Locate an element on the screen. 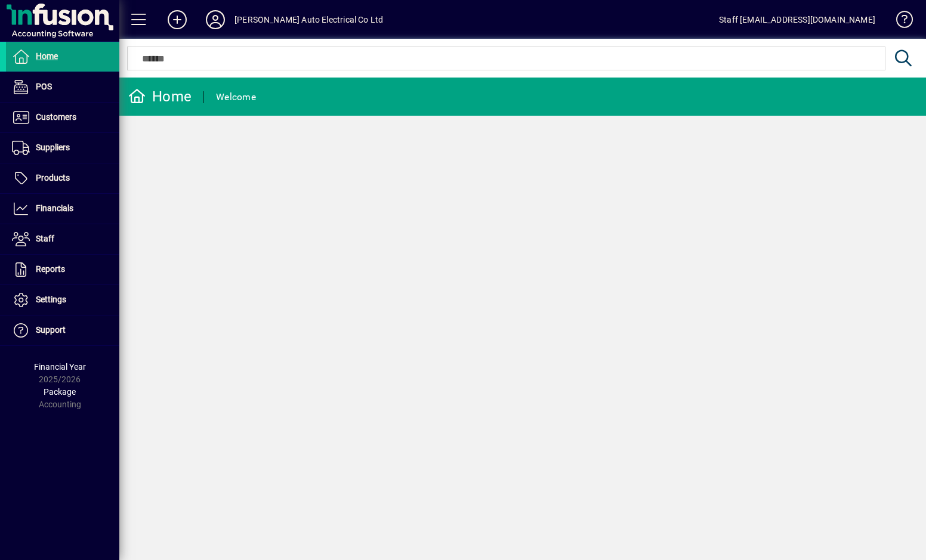  button: Add is located at coordinates (177, 20).